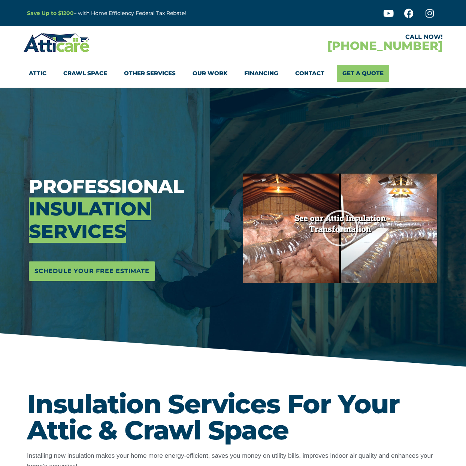 The height and width of the screenshot is (466, 466). Describe the element at coordinates (210, 73) in the screenshot. I see `a: Our Work` at that location.